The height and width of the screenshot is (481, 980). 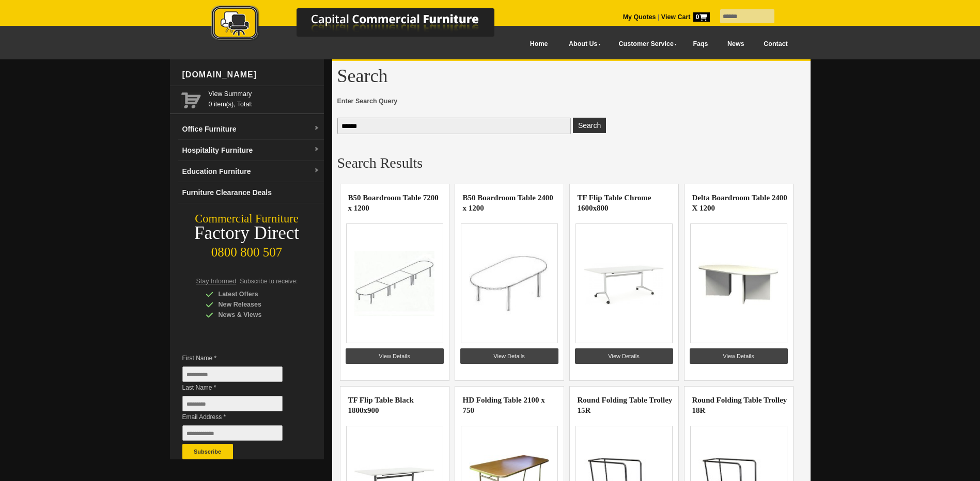 What do you see at coordinates (700, 44) in the screenshot?
I see `a: Faqs` at bounding box center [700, 44].